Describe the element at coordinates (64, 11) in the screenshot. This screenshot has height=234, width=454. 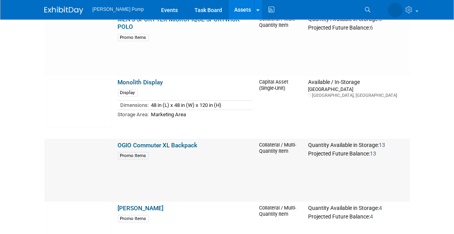
I see `img: ExhibitDay` at that location.